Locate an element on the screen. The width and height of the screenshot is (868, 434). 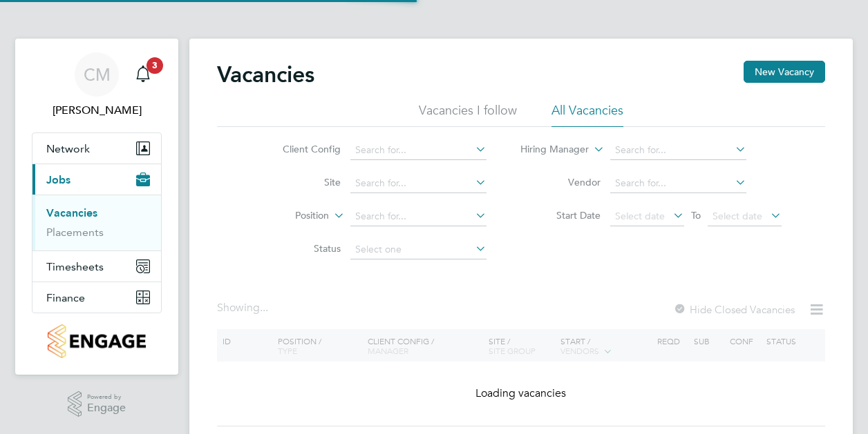
div: Jobs is located at coordinates (97, 222).